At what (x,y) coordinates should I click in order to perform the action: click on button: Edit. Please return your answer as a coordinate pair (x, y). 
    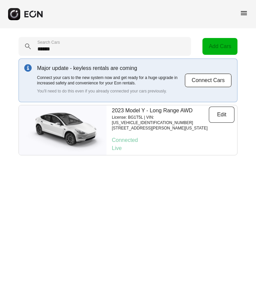
    Looking at the image, I should click on (221, 115).